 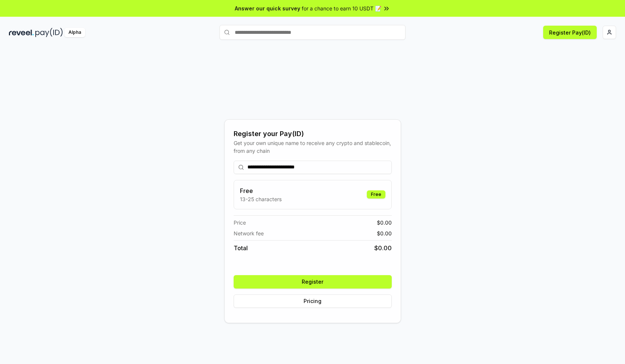 I want to click on img: reveel_dark, so click(x=21, y=33).